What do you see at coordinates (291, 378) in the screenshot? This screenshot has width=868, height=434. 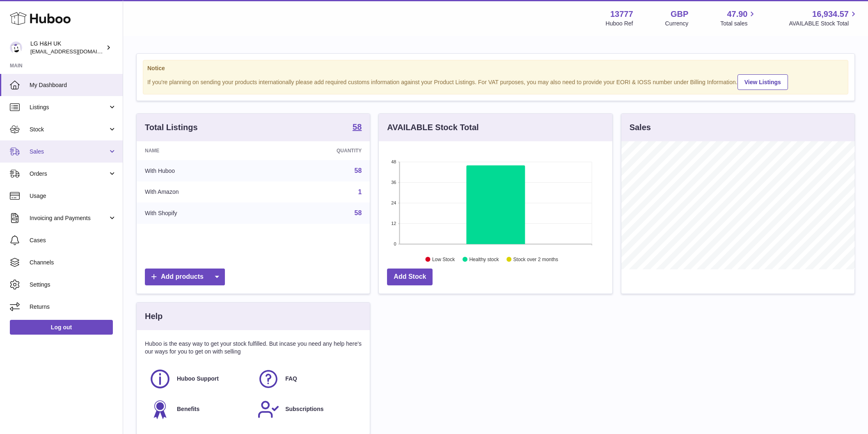 I see `span: FAQ` at bounding box center [291, 378].